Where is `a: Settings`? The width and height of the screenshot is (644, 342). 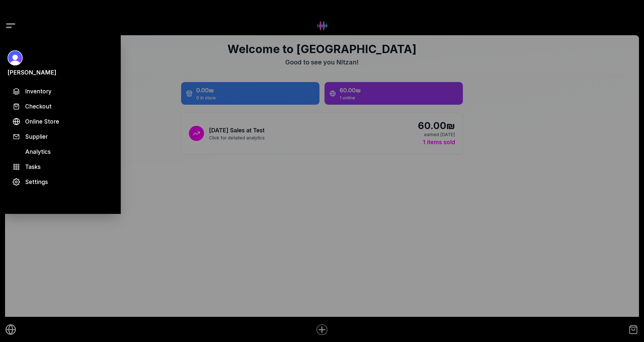 a: Settings is located at coordinates (60, 182).